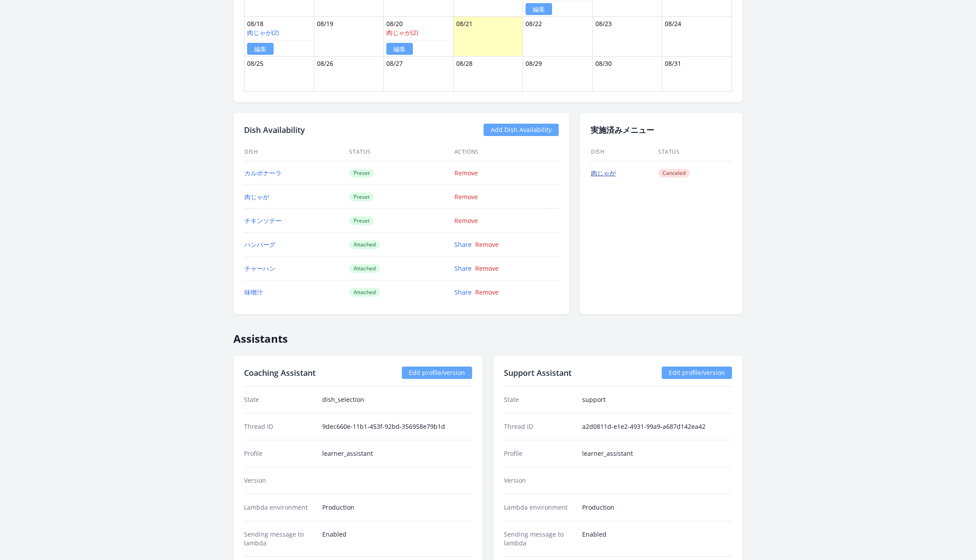 The image size is (976, 560). What do you see at coordinates (349, 74) in the screenshot?
I see `td: 08/26` at bounding box center [349, 74].